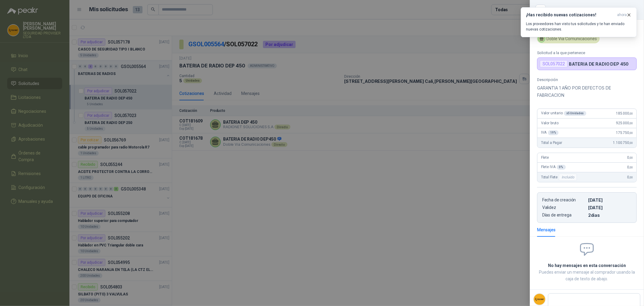  Describe the element at coordinates (550, 133) in the screenshot. I see `span: IVA` at that location.